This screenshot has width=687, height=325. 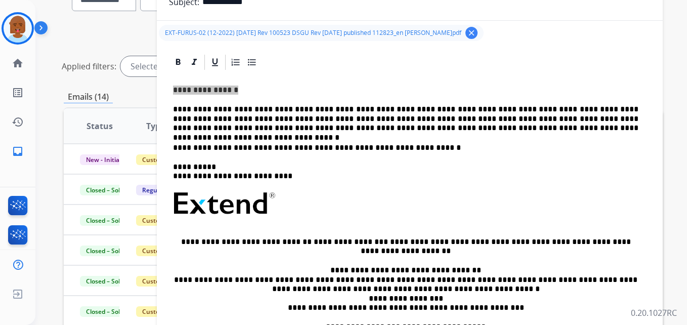 I want to click on mat-icon: list_alt, so click(x=18, y=93).